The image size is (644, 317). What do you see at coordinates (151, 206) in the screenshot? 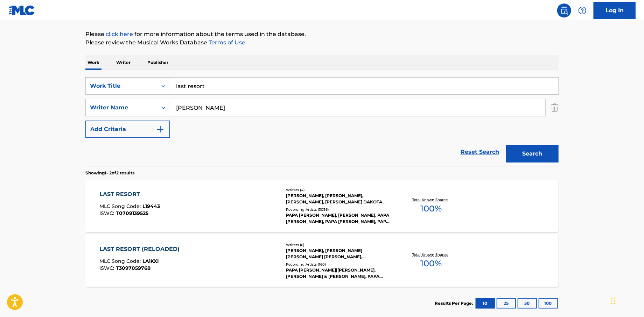
I see `span: L19443` at bounding box center [151, 206].